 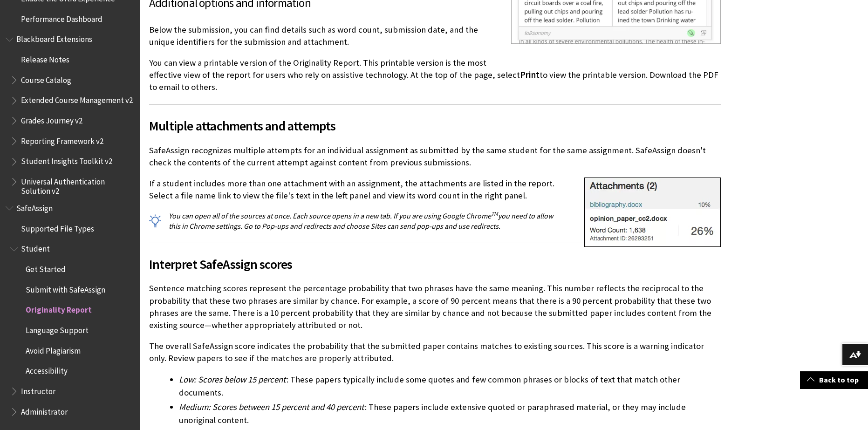 I want to click on span: Avoid Plagiarism, so click(x=53, y=349).